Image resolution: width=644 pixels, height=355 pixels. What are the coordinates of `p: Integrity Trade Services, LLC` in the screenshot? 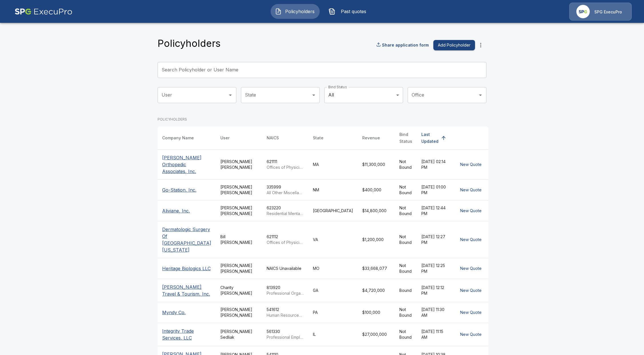 It's located at (187, 334).